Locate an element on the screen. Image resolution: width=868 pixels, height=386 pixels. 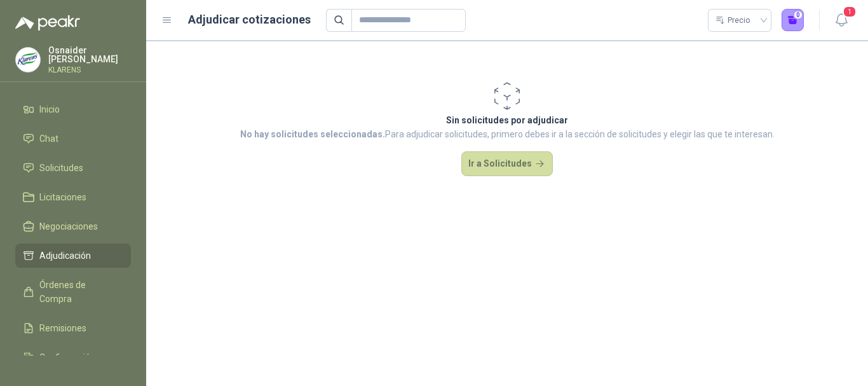
a: Chat is located at coordinates (73, 139).